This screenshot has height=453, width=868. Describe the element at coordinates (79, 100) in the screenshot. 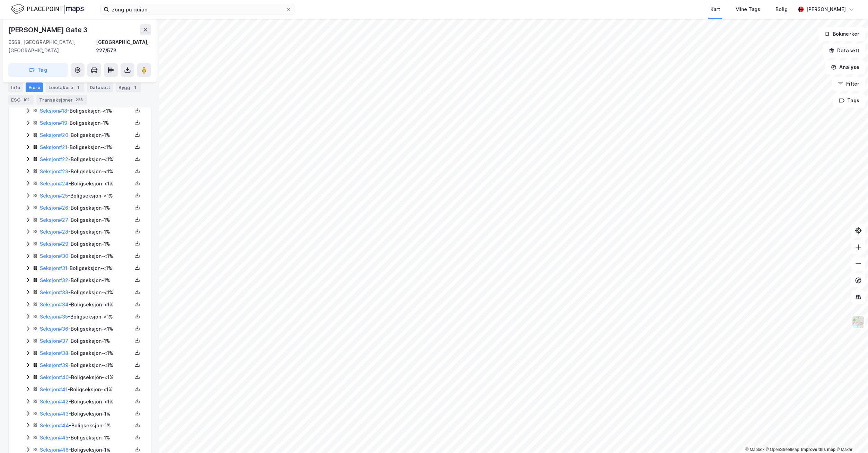

I see `div: 228` at that location.